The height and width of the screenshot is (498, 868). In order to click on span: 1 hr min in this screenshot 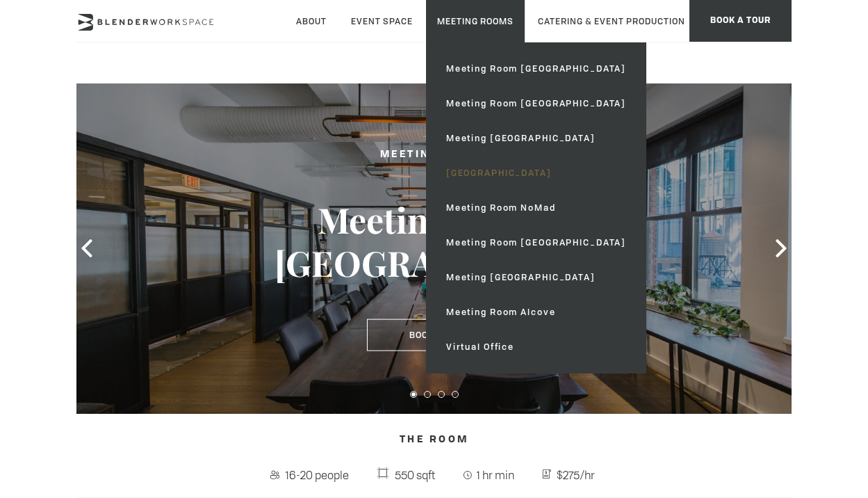, I will do `click(496, 475)`.